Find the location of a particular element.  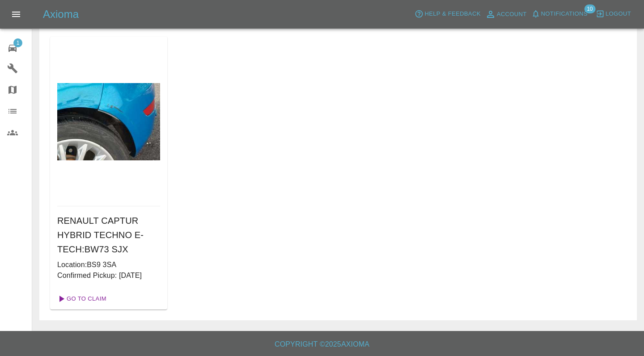

span: 10 is located at coordinates (589, 9).